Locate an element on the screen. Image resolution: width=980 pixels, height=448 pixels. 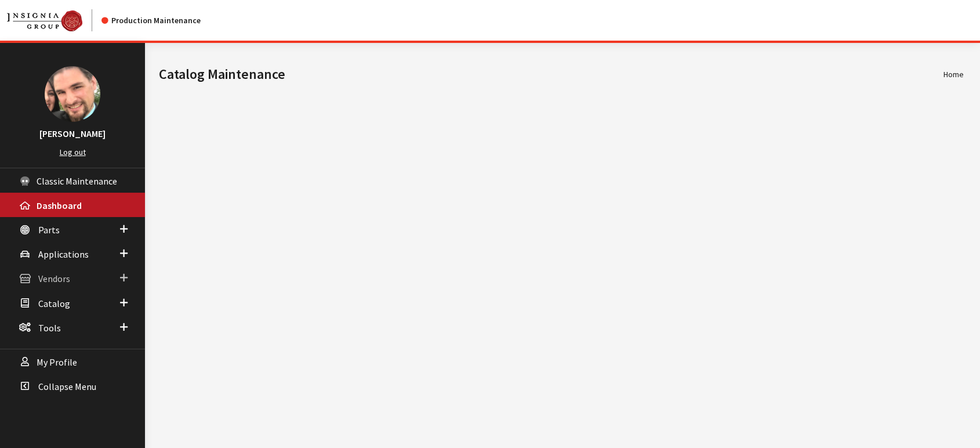
a: Log out is located at coordinates (73, 152).